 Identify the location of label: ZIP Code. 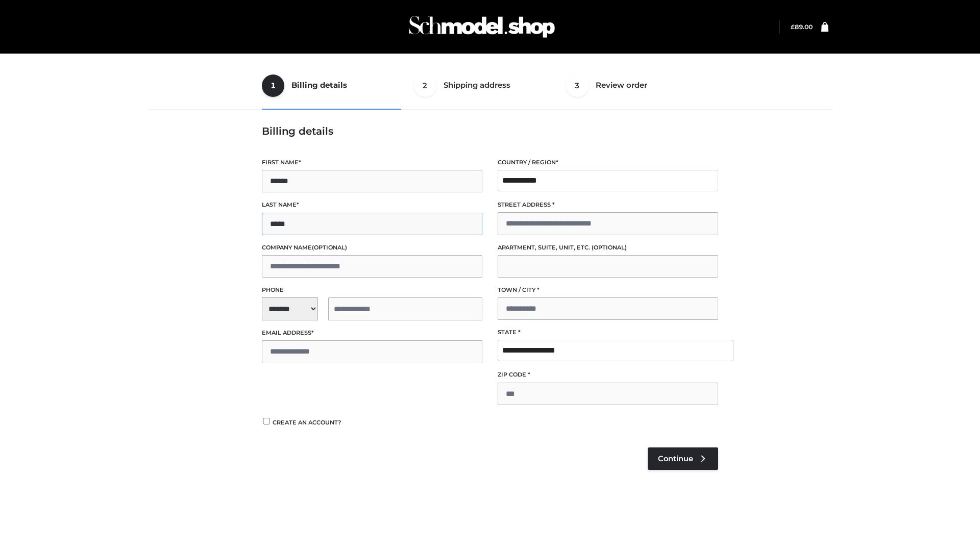
(608, 375).